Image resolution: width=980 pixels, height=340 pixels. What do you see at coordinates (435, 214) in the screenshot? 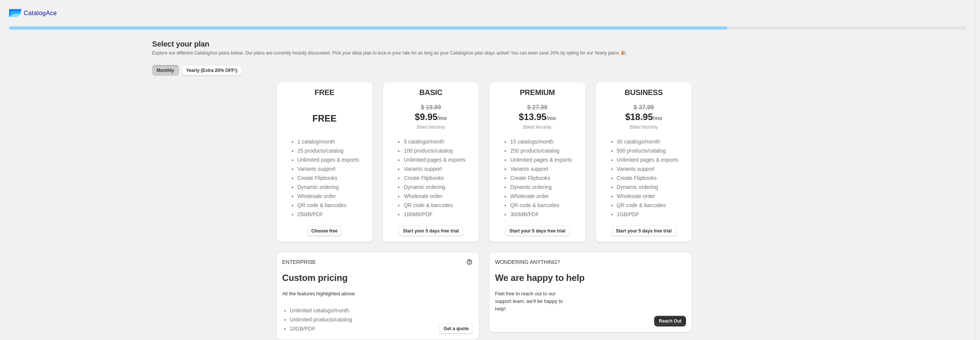
I see `li: 100MB/PDF` at bounding box center [435, 214].